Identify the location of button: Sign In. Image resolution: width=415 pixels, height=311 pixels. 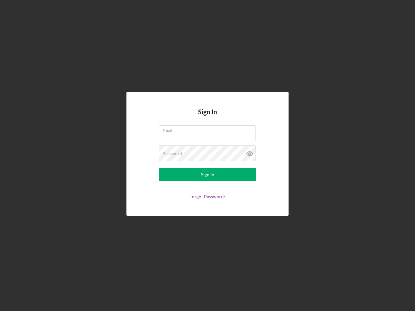
(208, 175).